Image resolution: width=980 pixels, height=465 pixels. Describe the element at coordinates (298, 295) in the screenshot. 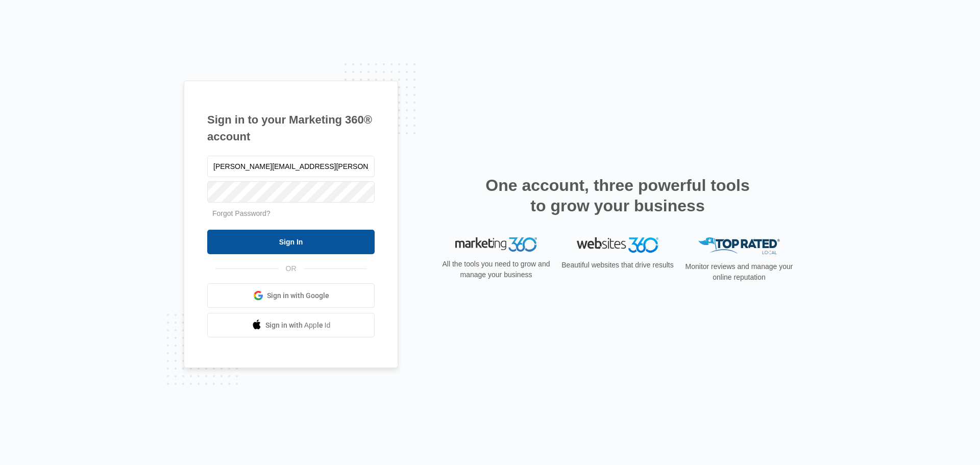

I see `span: Sign in with Google` at that location.